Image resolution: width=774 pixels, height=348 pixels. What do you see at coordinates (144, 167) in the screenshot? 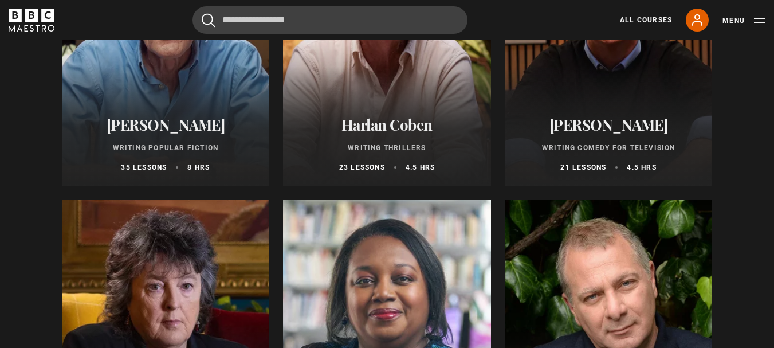
I see `p: 35 lessons` at bounding box center [144, 167].